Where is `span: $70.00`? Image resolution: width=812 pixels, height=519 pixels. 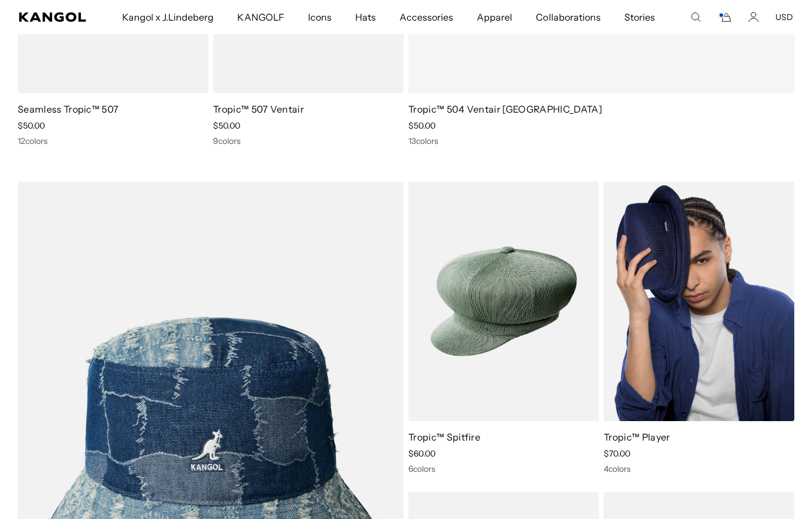 span: $70.00 is located at coordinates (617, 454).